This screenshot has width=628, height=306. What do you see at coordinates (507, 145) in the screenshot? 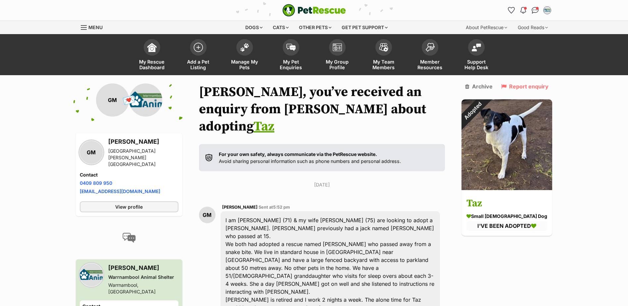
I see `img: Taz` at bounding box center [507, 145].